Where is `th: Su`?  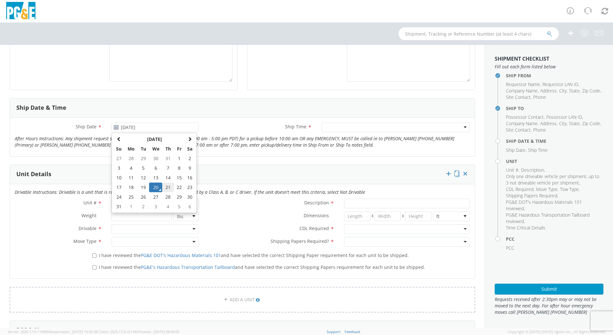
th: Su is located at coordinates (119, 149).